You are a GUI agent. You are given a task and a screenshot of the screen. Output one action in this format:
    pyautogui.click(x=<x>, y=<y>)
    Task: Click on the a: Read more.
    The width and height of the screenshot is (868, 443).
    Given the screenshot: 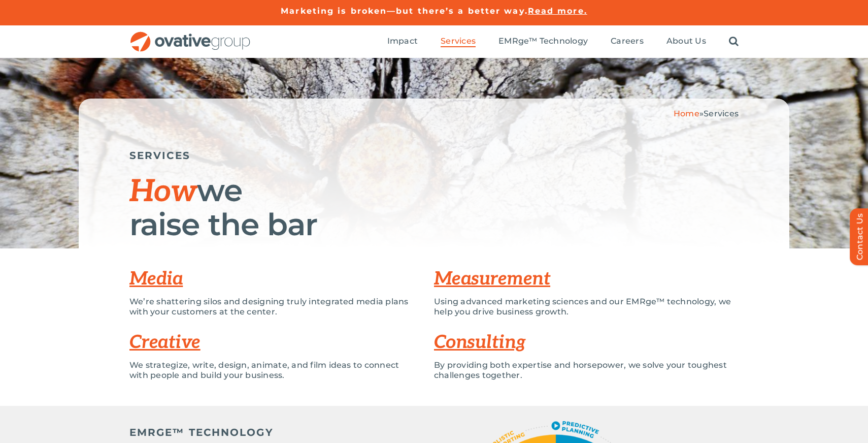 What is the action you would take?
    pyautogui.click(x=557, y=11)
    